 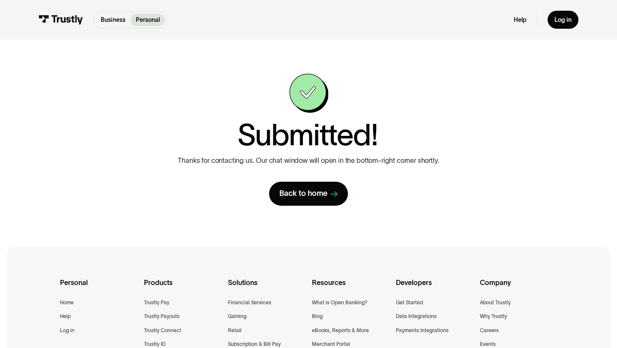 I want to click on div: About Trustly, so click(x=496, y=303).